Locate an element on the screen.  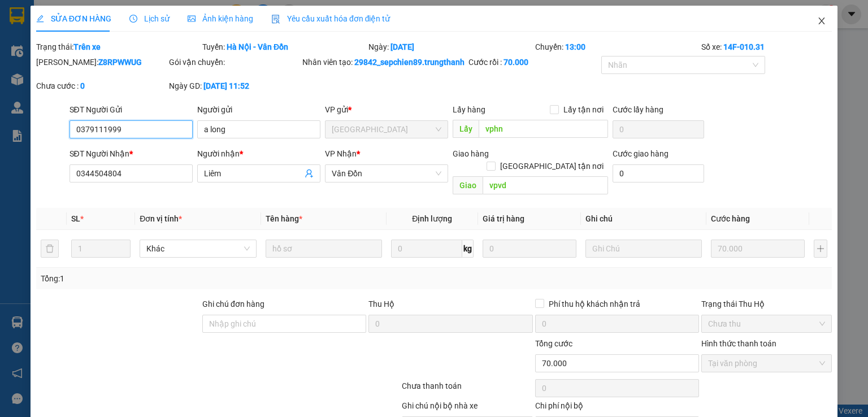
span: picture is located at coordinates (192, 19).